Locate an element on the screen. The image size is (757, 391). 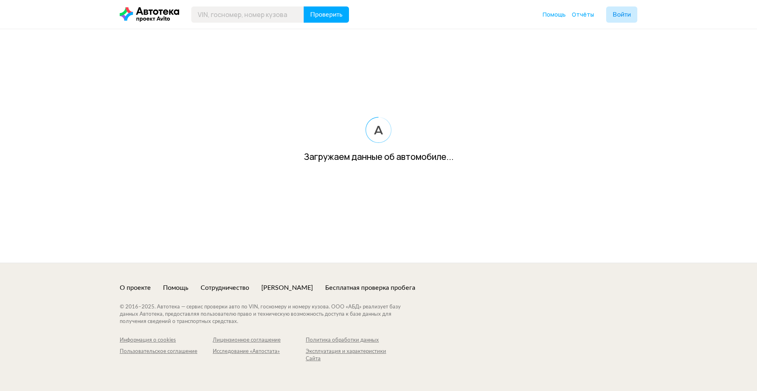
input: VIN, госномер, номер кузова is located at coordinates (248, 15).